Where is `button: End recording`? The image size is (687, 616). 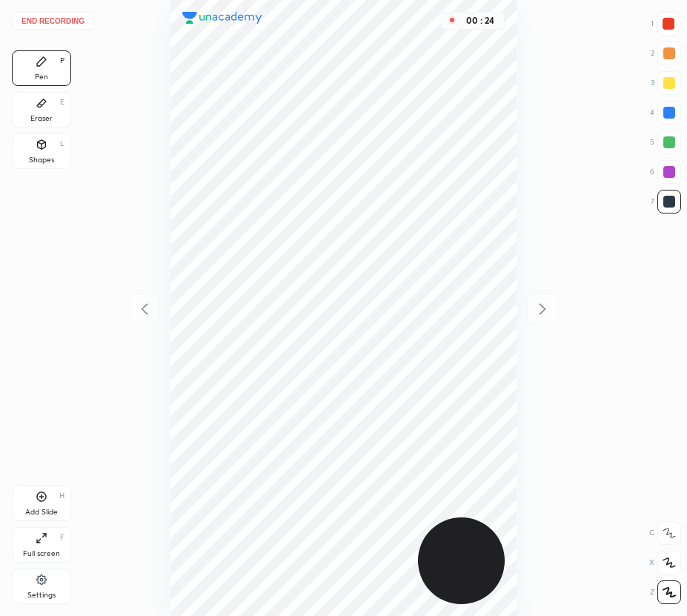
button: End recording is located at coordinates (53, 21).